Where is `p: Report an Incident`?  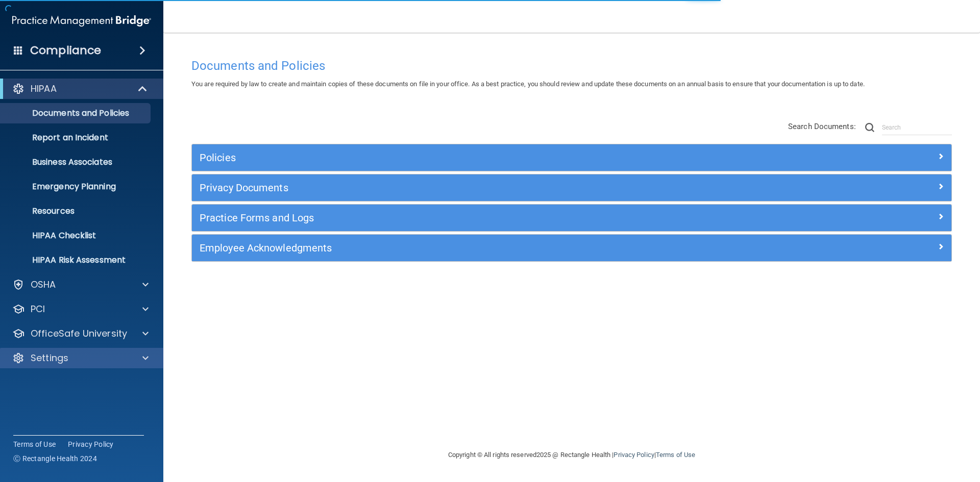
p: Report an Incident is located at coordinates (76, 138).